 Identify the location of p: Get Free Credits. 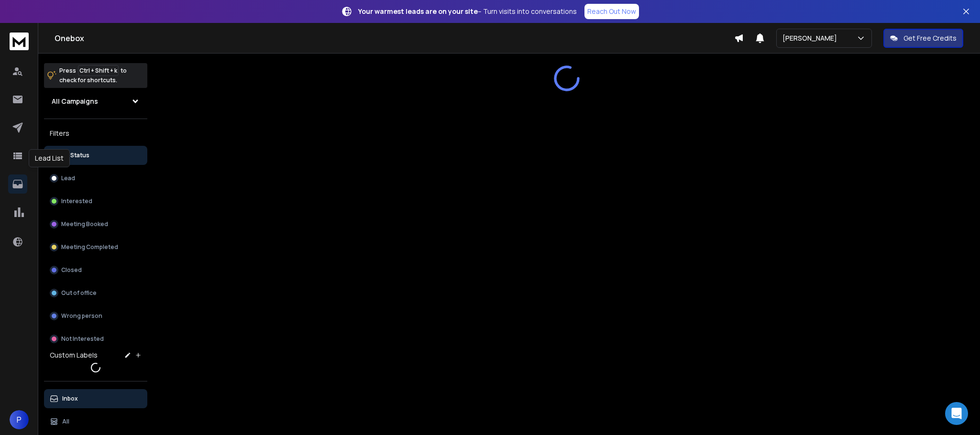
(930, 38).